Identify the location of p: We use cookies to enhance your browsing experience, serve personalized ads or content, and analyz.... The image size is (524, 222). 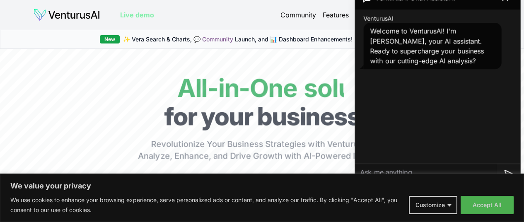
(206, 205).